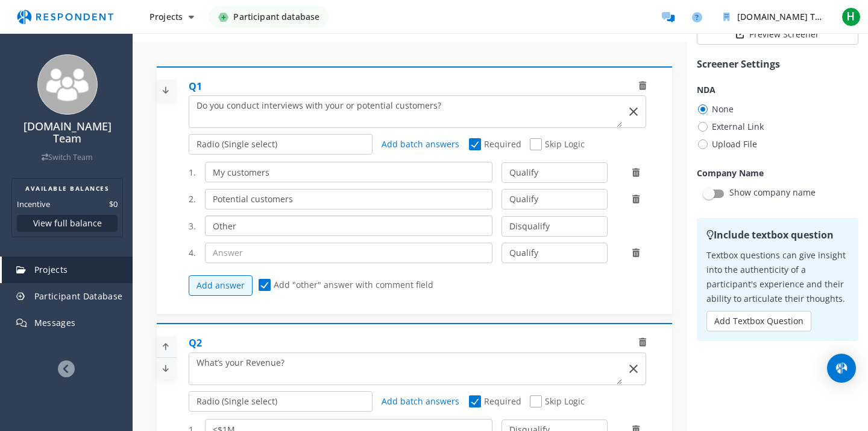  Describe the element at coordinates (67, 224) in the screenshot. I see `button: View full balance` at that location.